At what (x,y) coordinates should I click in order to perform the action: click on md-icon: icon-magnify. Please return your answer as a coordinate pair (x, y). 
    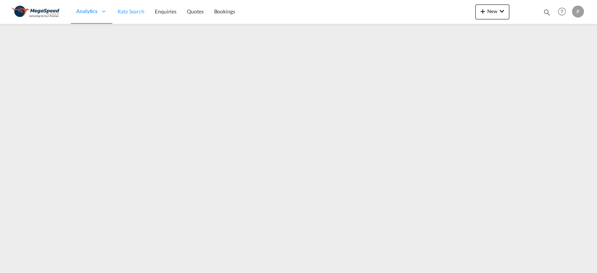
    Looking at the image, I should click on (547, 12).